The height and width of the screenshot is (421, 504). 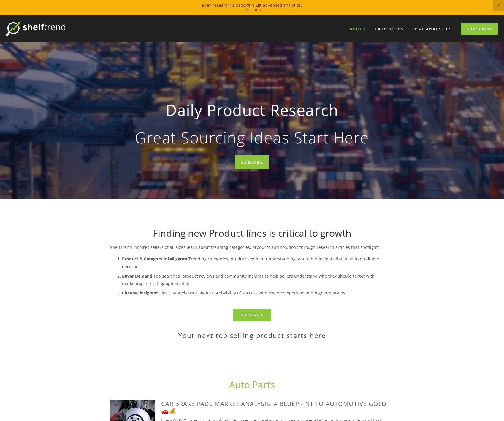 I want to click on div: Categories, so click(x=389, y=29).